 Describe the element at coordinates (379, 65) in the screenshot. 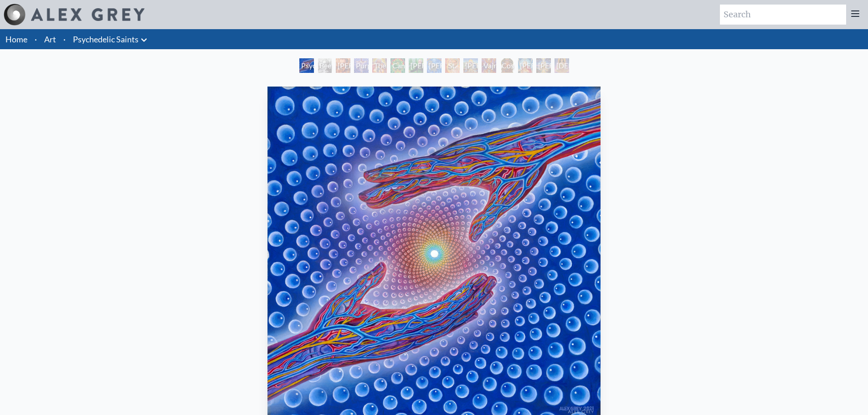

I see `div: The Shulgins and their Alchemical Angels` at that location.